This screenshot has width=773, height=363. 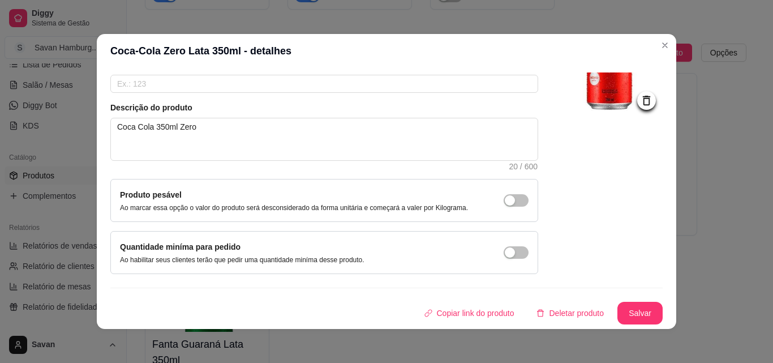 What do you see at coordinates (386, 51) in the screenshot?
I see `header: Coca-Cola Zero Lata 350ml - detalhes` at bounding box center [386, 51].